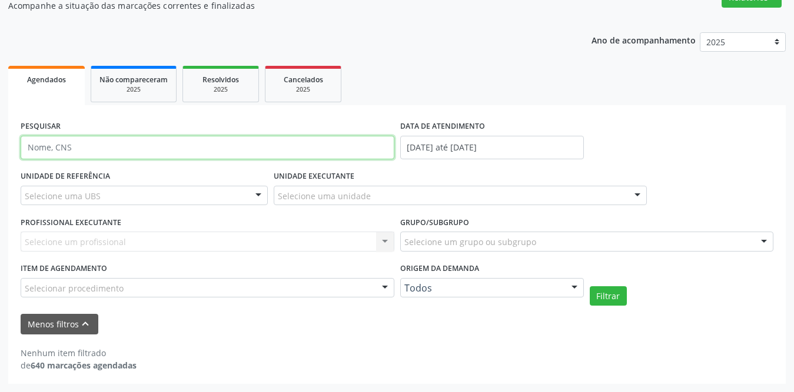  Describe the element at coordinates (324, 196) in the screenshot. I see `span: Selecione uma unidade` at that location.